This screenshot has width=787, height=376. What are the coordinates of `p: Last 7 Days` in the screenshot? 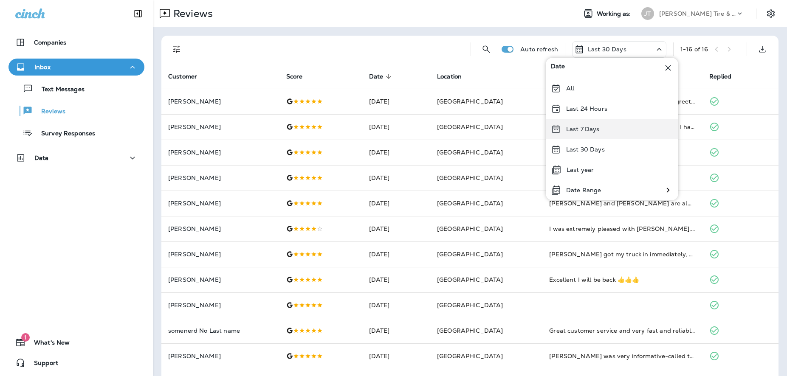 It's located at (583, 129).